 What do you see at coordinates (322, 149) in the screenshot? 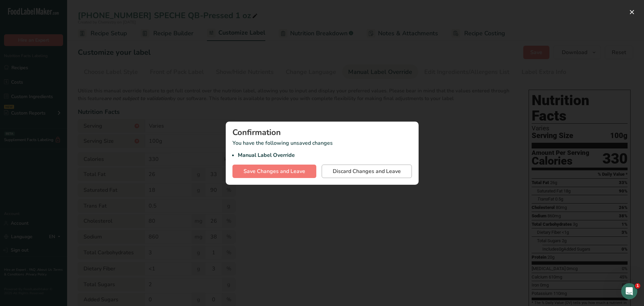
I see `p: You have the following unsaved changes` at bounding box center [322, 149].